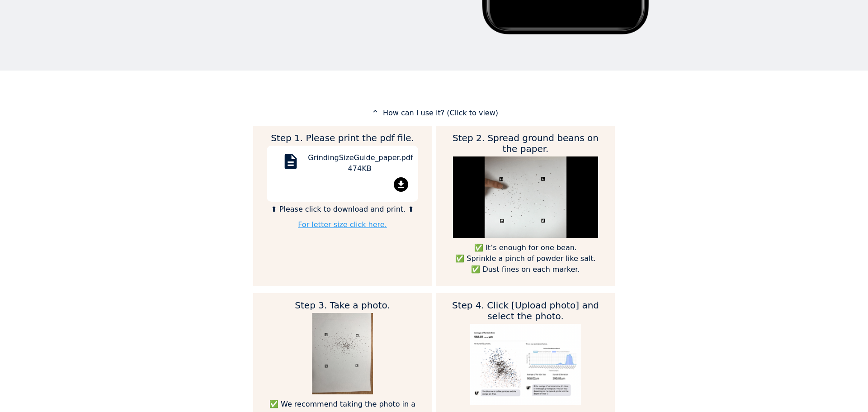 Image resolution: width=868 pixels, height=412 pixels. What do you see at coordinates (375, 111) in the screenshot?
I see `mat-icon: expand_less` at bounding box center [375, 111].